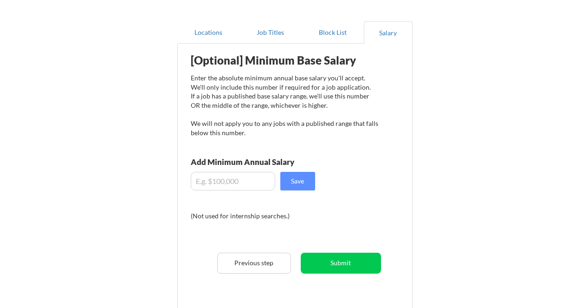 The width and height of the screenshot is (588, 308). I want to click on button: Locations, so click(208, 32).